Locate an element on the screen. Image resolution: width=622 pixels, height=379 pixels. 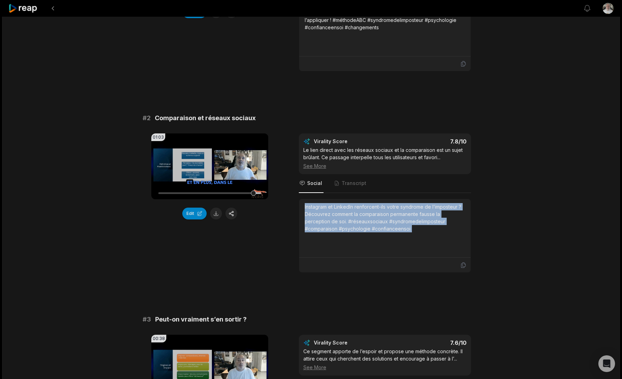
div: Open Intercom Messenger is located at coordinates (607, 363).